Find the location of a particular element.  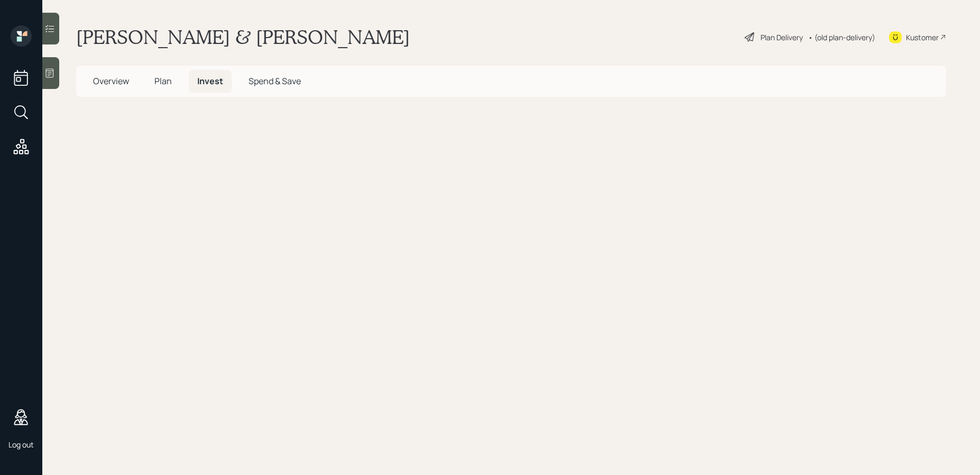

span: Invest is located at coordinates (210, 81).